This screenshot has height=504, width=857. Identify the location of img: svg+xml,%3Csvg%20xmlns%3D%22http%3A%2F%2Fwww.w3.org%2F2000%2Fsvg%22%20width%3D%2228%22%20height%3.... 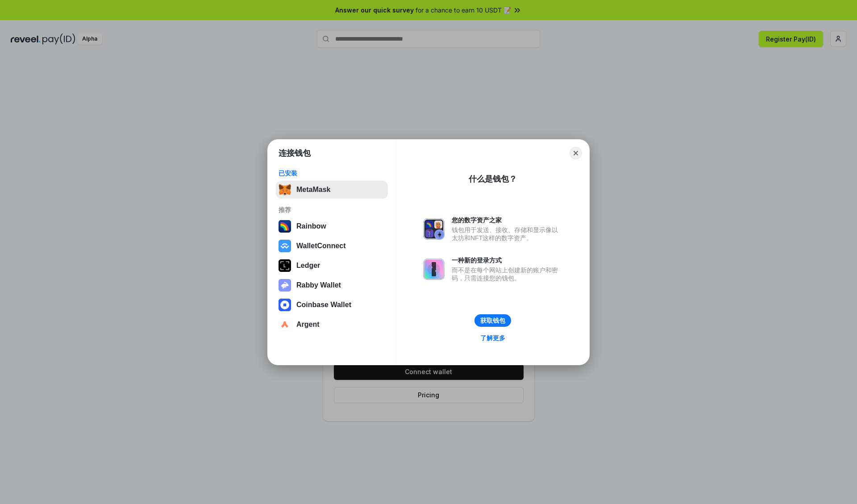
(284, 265).